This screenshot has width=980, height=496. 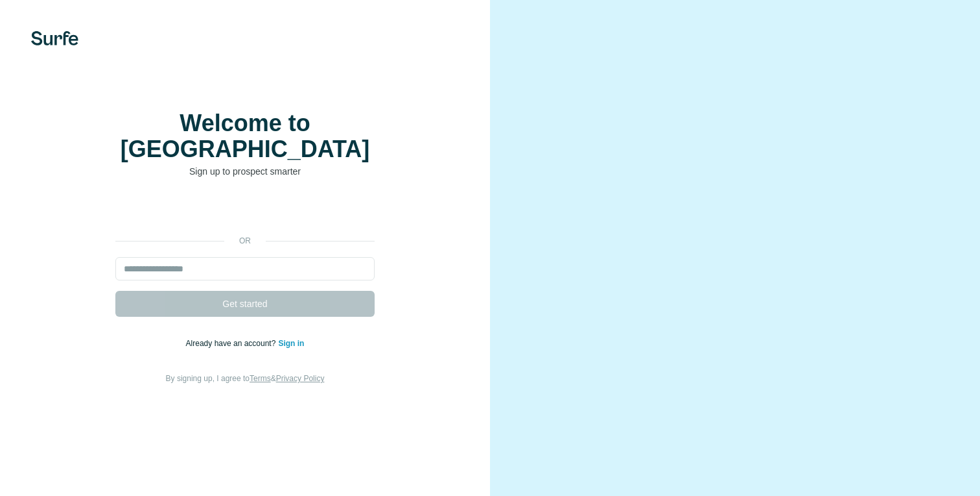 I want to click on a: Terms, so click(x=260, y=378).